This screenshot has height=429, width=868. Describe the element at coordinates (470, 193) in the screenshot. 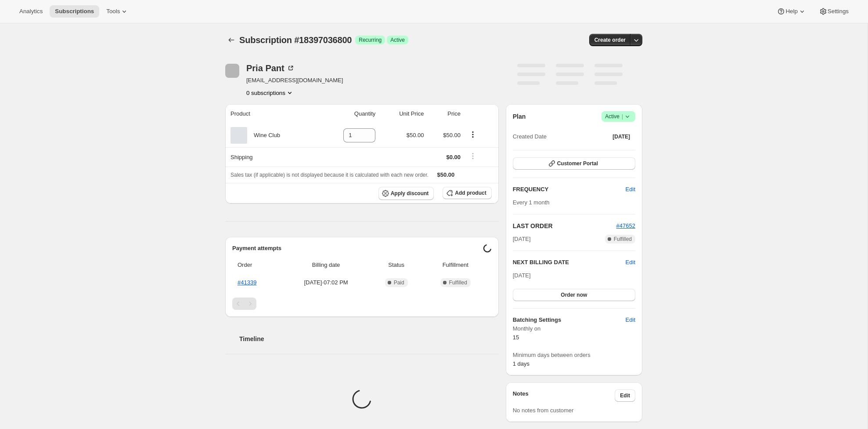

I see `span: Add product` at that location.